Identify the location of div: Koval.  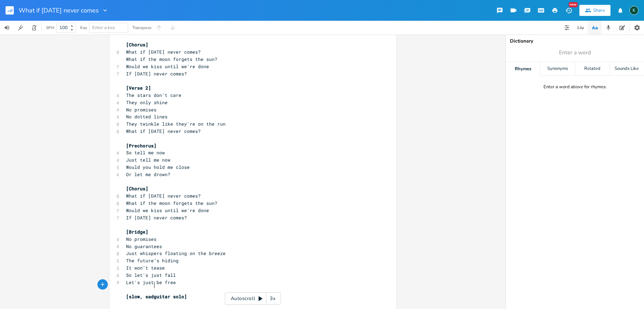
(634, 10).